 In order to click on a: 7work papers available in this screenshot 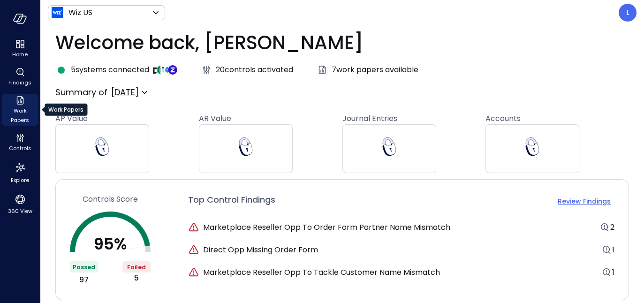, I will do `click(367, 70)`.